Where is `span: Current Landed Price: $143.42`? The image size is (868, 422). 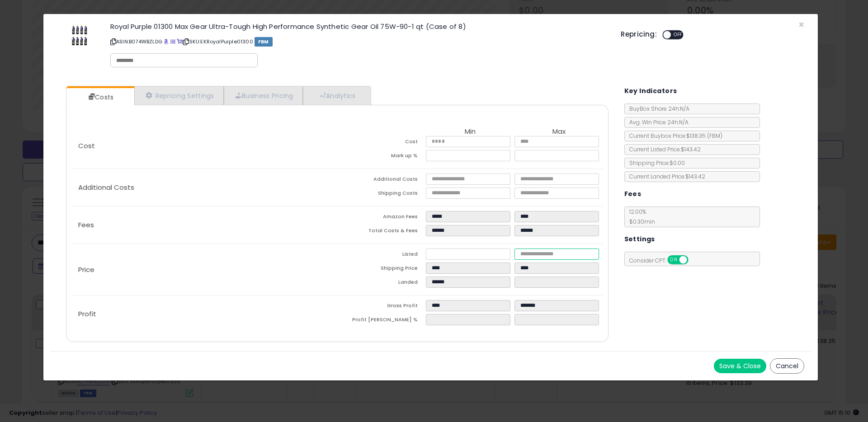
span: Current Landed Price: $143.42 is located at coordinates (665, 176).